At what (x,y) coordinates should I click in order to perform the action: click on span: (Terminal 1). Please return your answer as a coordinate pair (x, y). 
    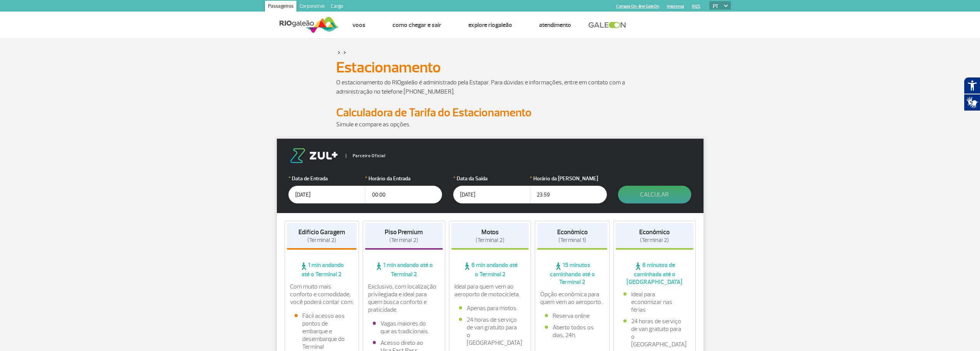
    Looking at the image, I should click on (572, 240).